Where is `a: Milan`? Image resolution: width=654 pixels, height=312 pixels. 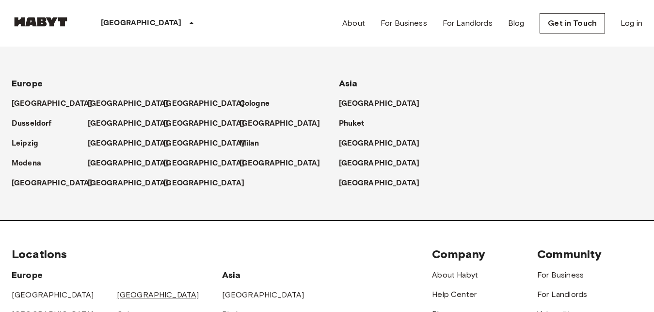
a: Milan is located at coordinates (254, 143).